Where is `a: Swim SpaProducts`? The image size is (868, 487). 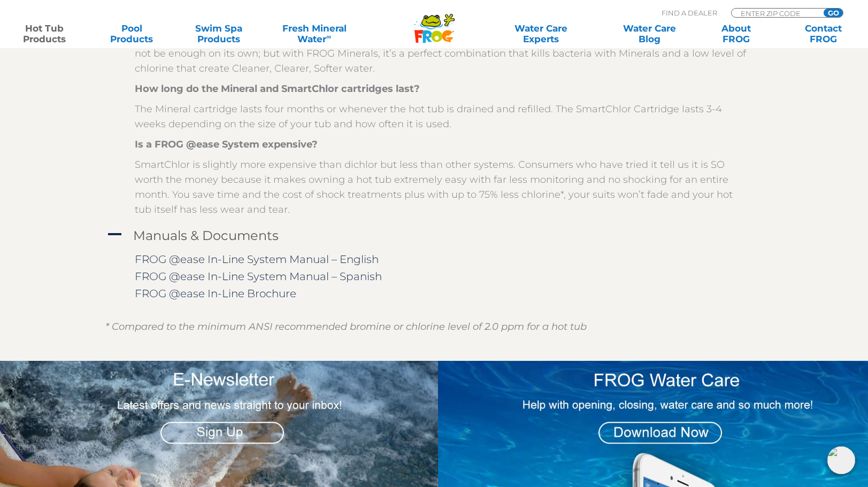
a: Swim SpaProducts is located at coordinates (219, 33).